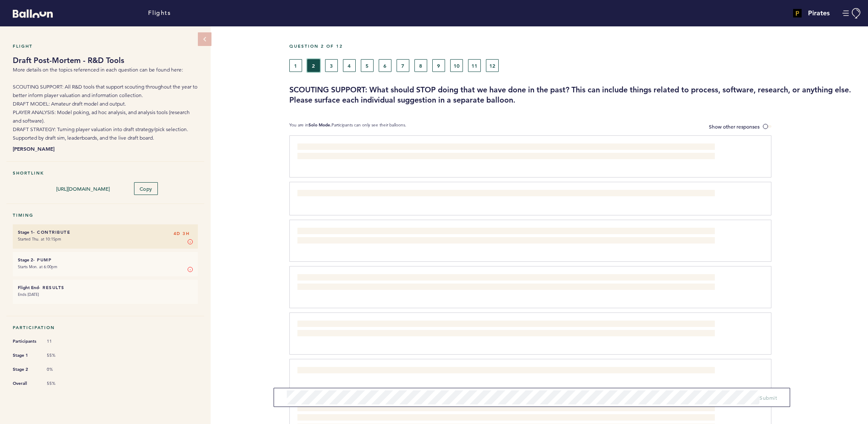 Image resolution: width=868 pixels, height=424 pixels. What do you see at coordinates (768, 397) in the screenshot?
I see `span: Submit` at bounding box center [768, 397].